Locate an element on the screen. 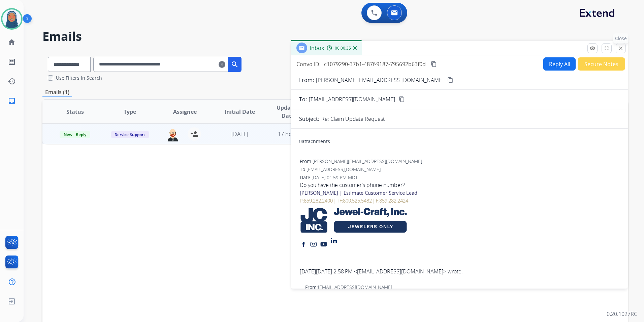 This screenshot has width=644, height=322. mat-icon: history is located at coordinates (12, 81).